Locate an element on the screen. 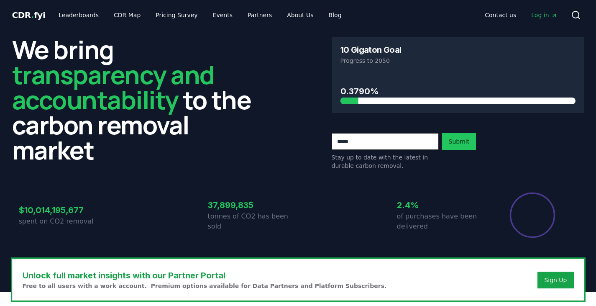  a: CDR Map is located at coordinates (127, 15).